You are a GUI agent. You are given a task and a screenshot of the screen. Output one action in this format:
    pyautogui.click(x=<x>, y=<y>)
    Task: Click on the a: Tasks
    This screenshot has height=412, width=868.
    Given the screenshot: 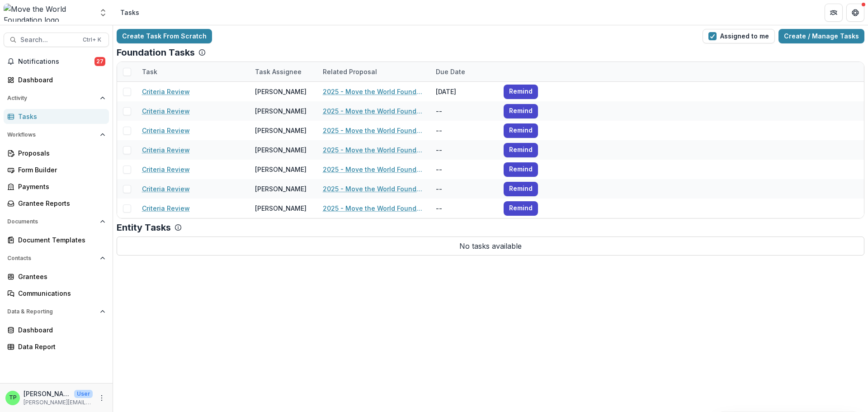 What is the action you would take?
    pyautogui.click(x=56, y=116)
    